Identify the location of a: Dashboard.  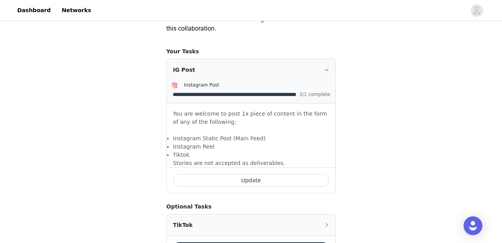
(34, 10).